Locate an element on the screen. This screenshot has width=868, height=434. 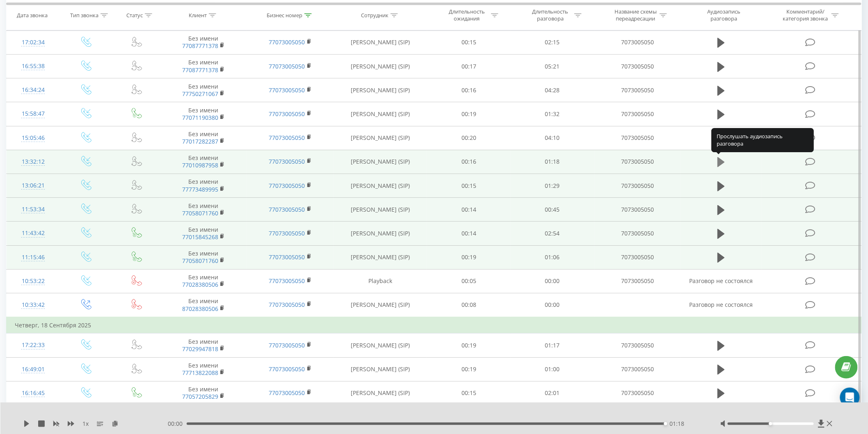
div: Название схемы переадресации is located at coordinates (636, 16).